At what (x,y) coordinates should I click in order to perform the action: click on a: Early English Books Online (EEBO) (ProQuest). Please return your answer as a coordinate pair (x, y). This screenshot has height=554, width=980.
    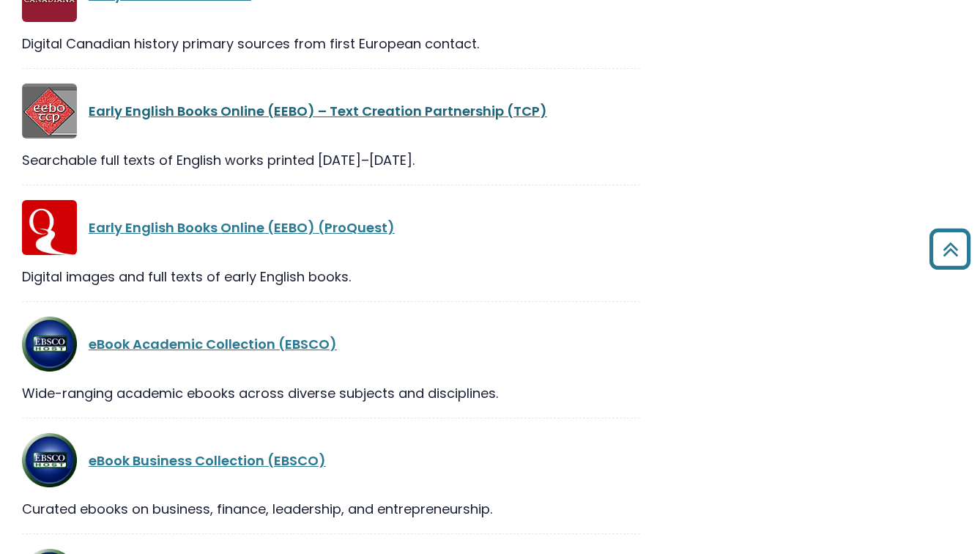
    Looking at the image, I should click on (242, 227).